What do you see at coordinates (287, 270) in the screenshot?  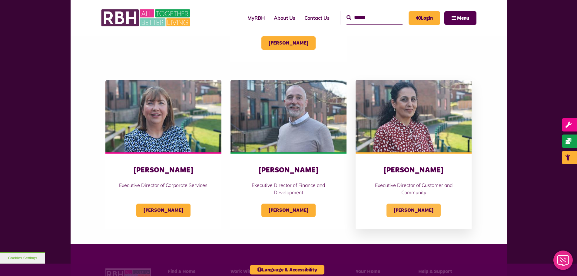 I see `button: Language & Accessibility` at bounding box center [287, 270].